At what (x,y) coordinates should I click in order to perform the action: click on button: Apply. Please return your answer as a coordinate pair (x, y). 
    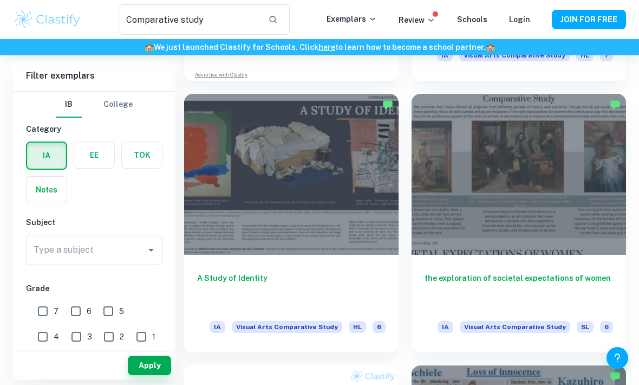
    Looking at the image, I should click on (150, 365).